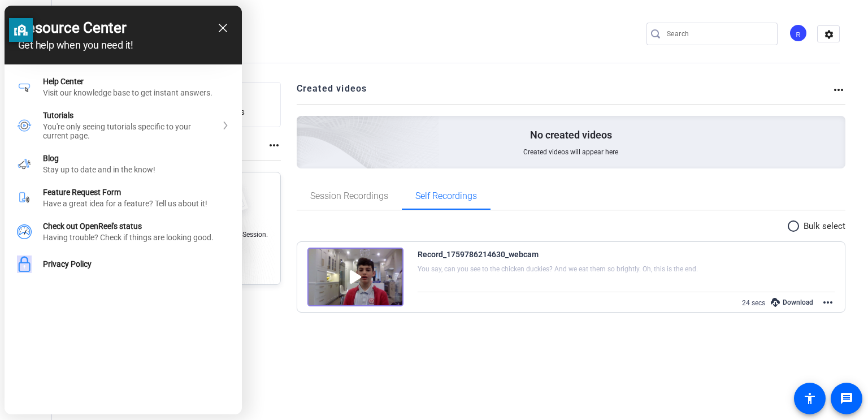  Describe the element at coordinates (136, 204) in the screenshot. I see `div: Have a great idea for a feature? Tell us about it!` at that location.